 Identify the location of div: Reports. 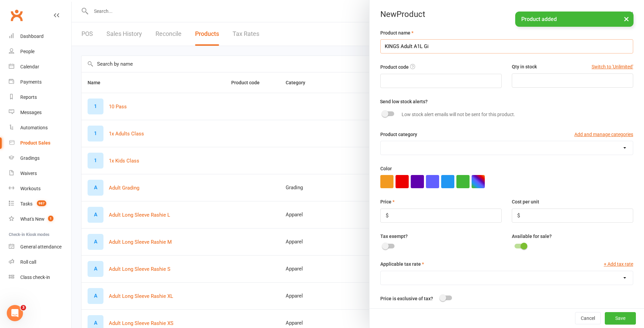
(29, 97).